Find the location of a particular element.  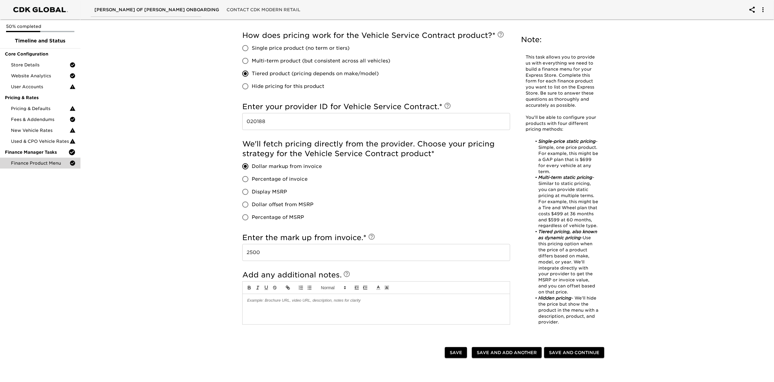

button: Save and Add Another is located at coordinates (507, 353).